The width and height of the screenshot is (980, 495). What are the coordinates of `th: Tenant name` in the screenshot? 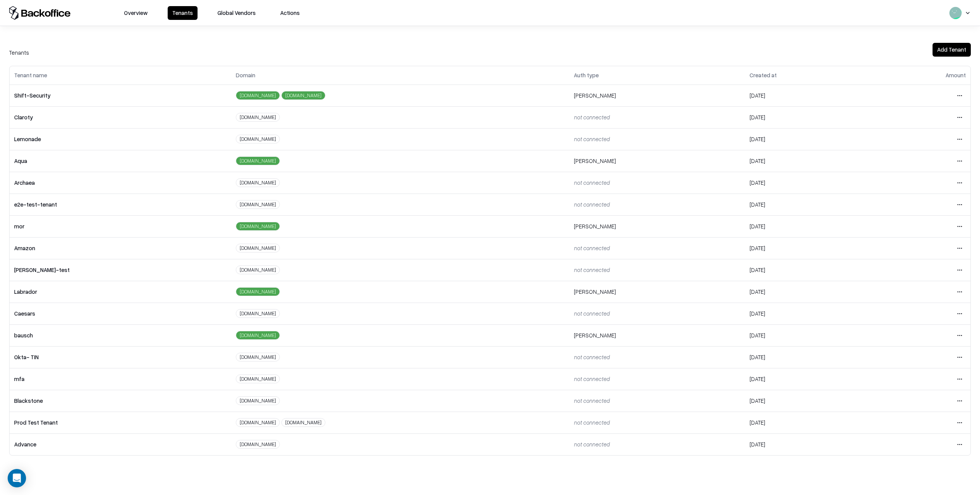 It's located at (120, 75).